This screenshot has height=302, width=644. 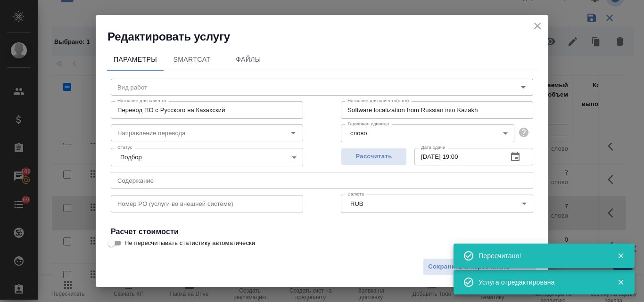 What do you see at coordinates (358, 133) in the screenshot?
I see `button: слово` at bounding box center [358, 133].